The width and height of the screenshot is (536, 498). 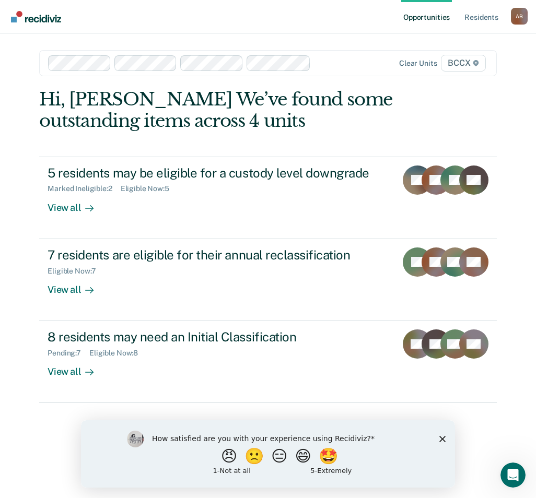 I want to click on button: 4, so click(x=223, y=36).